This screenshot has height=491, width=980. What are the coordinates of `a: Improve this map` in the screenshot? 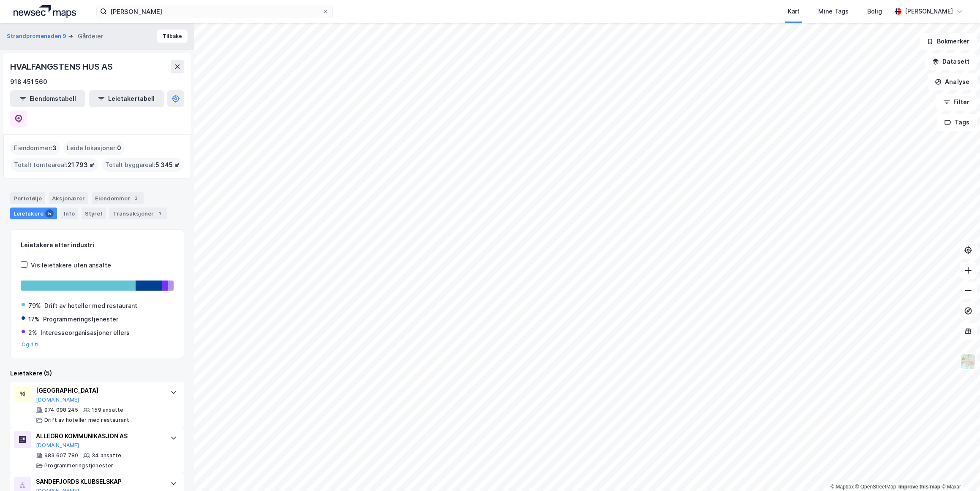 It's located at (919, 487).